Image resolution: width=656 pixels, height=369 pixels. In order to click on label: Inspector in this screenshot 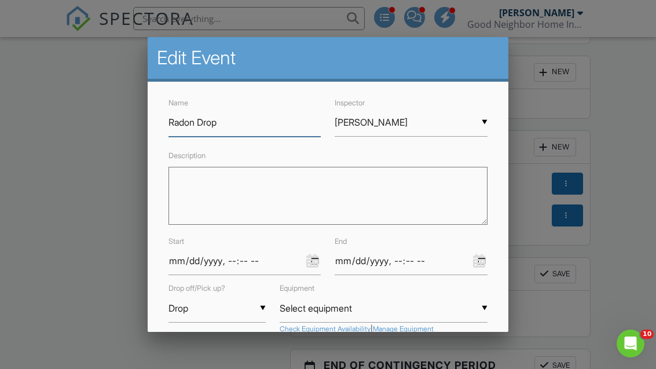, I will do `click(350, 103)`.